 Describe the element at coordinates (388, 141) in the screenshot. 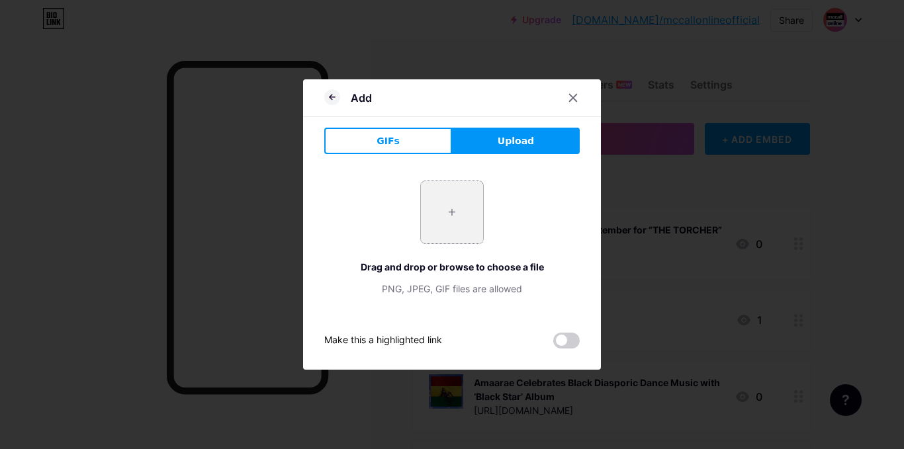

I see `button: GIFs` at that location.